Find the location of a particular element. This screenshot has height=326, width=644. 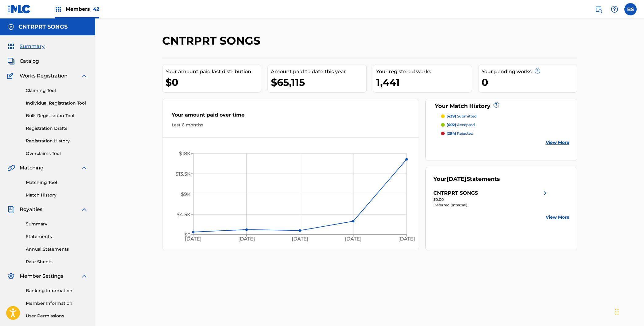

a: Summary is located at coordinates (57, 224).